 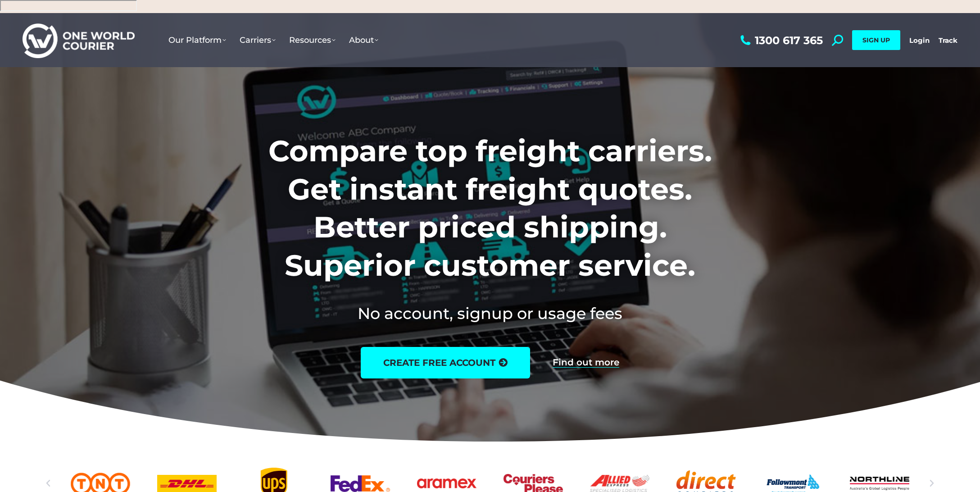 I want to click on span: Our Platform, so click(x=197, y=40).